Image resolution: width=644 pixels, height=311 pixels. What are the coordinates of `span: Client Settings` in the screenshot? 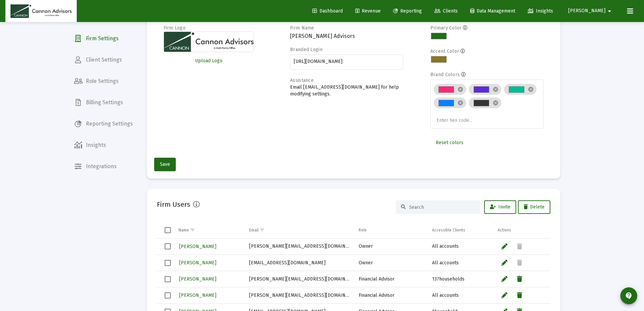 It's located at (103, 60).